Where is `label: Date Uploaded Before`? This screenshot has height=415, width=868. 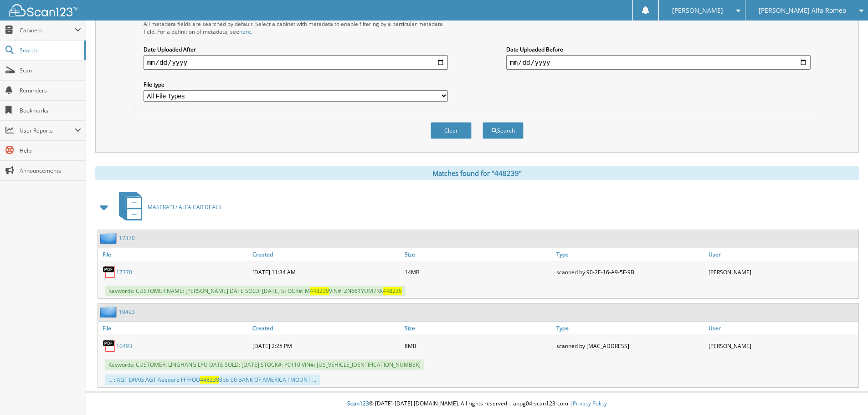 label: Date Uploaded Before is located at coordinates (658, 49).